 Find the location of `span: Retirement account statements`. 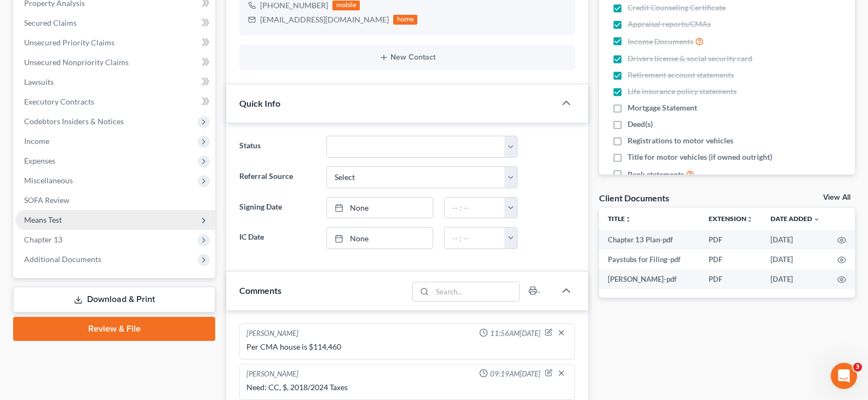

span: Retirement account statements is located at coordinates (681, 75).